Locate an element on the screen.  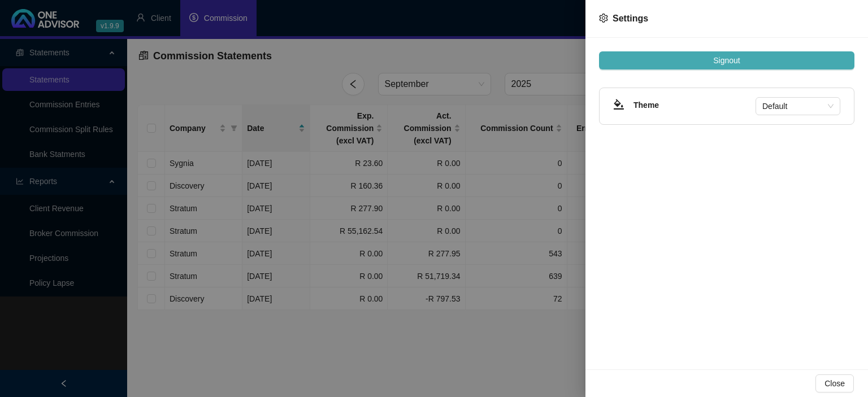
span: Settings is located at coordinates (630, 18).